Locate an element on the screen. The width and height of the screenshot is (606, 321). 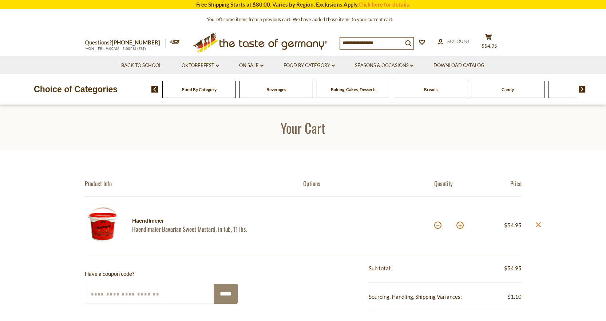
span: Sourcing, Handling, Shipping Variances: is located at coordinates (416, 296).